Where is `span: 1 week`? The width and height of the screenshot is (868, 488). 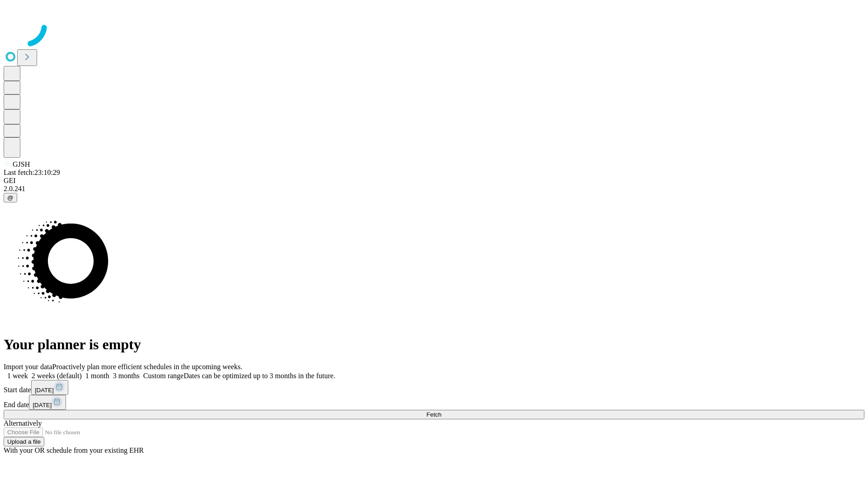
span: 1 week is located at coordinates (18, 376).